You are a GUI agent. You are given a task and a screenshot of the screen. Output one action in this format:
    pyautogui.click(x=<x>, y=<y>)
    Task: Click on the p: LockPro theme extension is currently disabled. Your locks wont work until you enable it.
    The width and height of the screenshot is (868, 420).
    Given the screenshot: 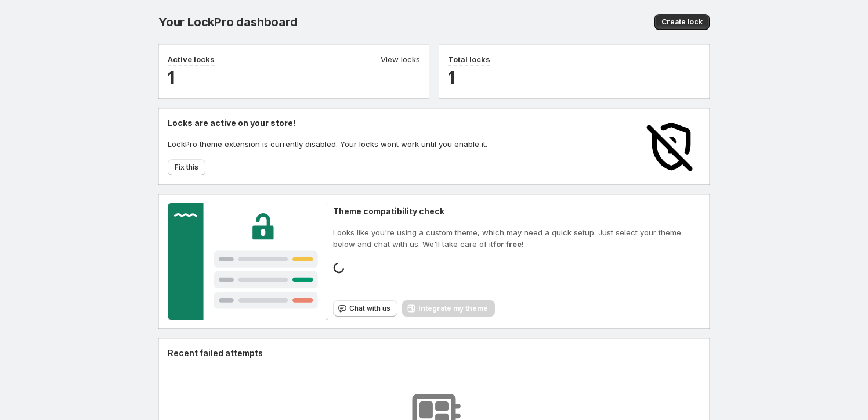 What is the action you would take?
    pyautogui.click(x=327, y=144)
    